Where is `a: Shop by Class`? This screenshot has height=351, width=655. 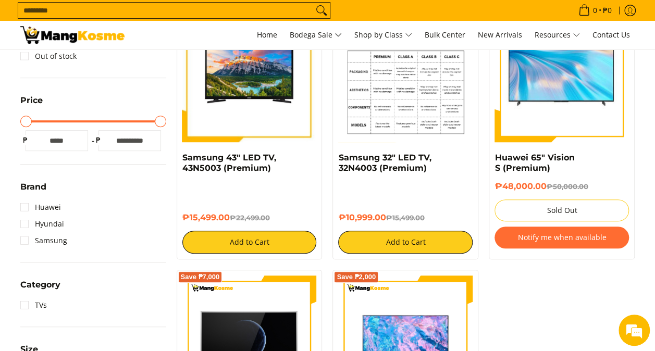
a: Shop by Class is located at coordinates (383, 35).